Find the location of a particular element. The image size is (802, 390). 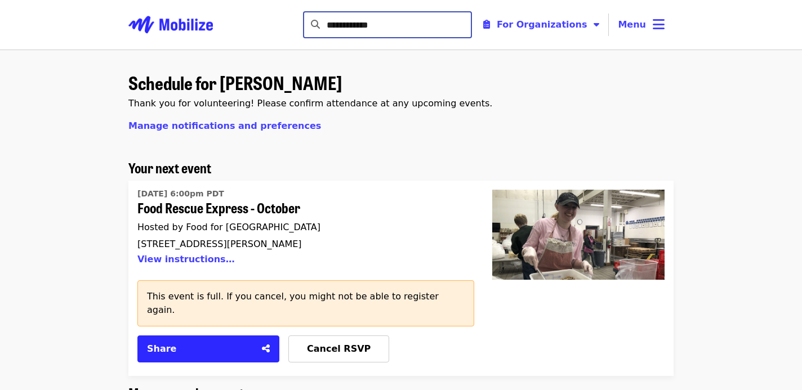

span: Manage notifications and preferences is located at coordinates (225, 126).